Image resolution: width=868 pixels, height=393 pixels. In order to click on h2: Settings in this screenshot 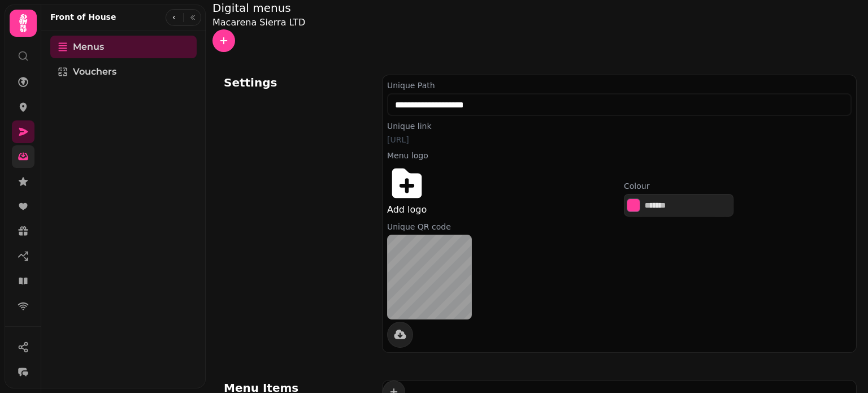, I will do `click(250, 83)`.